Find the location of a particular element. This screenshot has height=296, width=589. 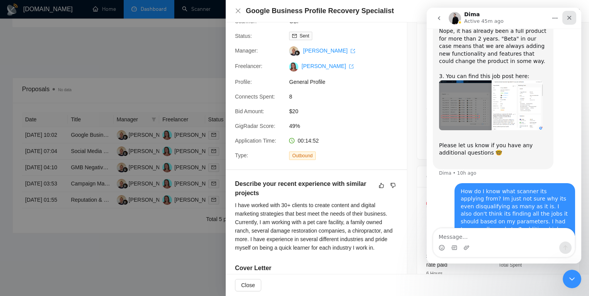

div: How do I know what scanner its applying from? Im just not sure why its even disqualifying as many... is located at coordinates (88, 210).